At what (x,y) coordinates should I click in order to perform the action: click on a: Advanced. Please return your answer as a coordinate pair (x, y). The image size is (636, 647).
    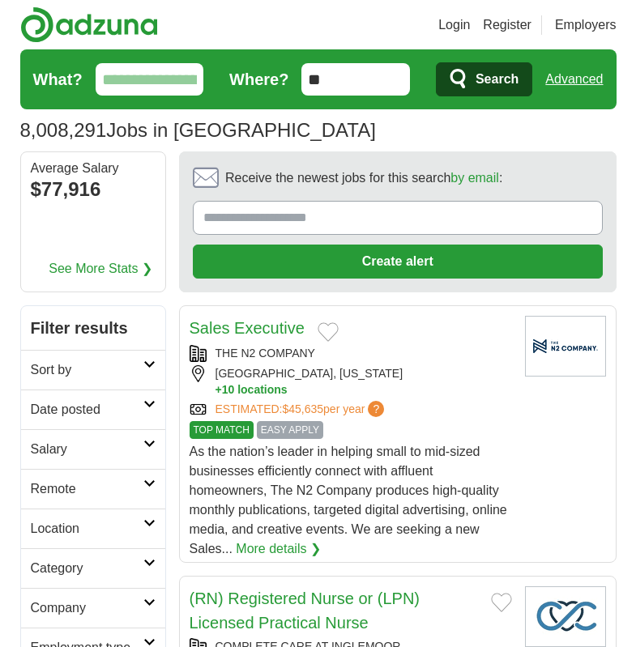
    Looking at the image, I should click on (574, 79).